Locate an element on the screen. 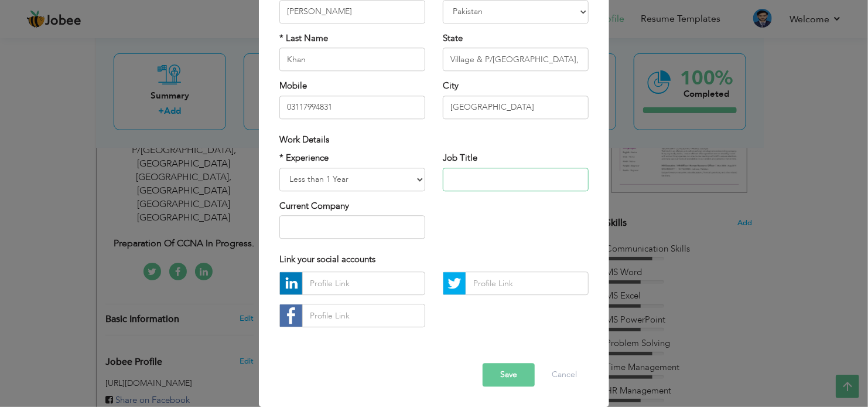 The image size is (868, 407). label: * Experience is located at coordinates (304, 158).